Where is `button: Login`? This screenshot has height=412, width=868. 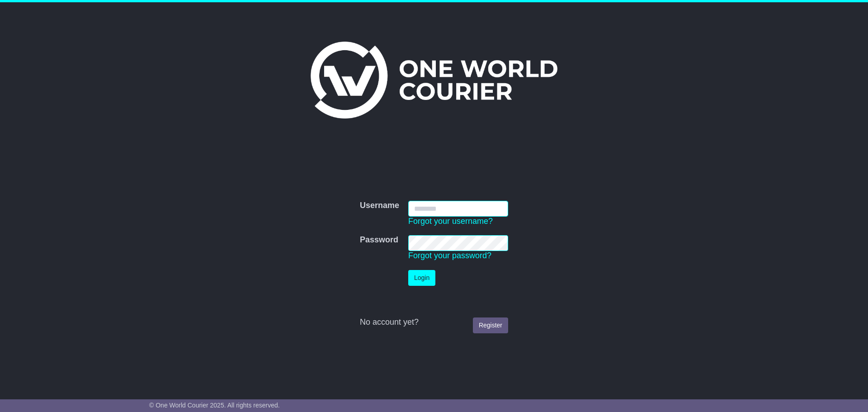
button: Login is located at coordinates (422, 277).